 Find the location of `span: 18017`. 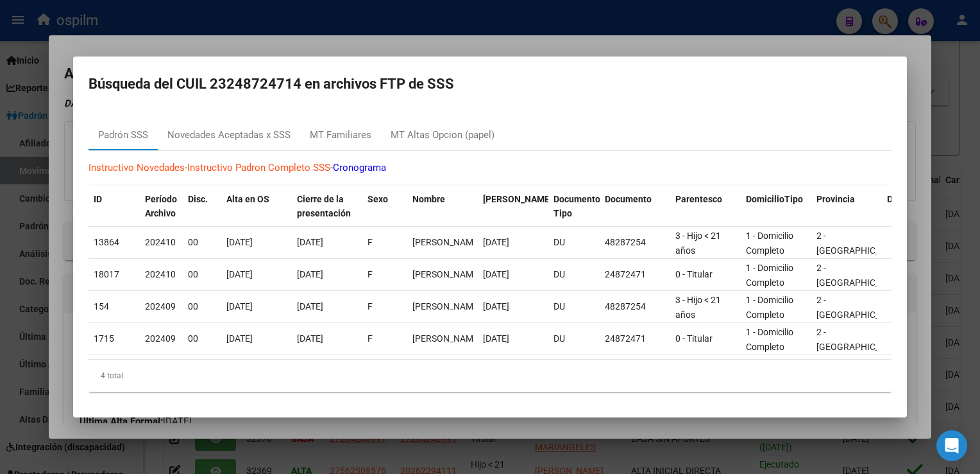

span: 18017 is located at coordinates (107, 274).